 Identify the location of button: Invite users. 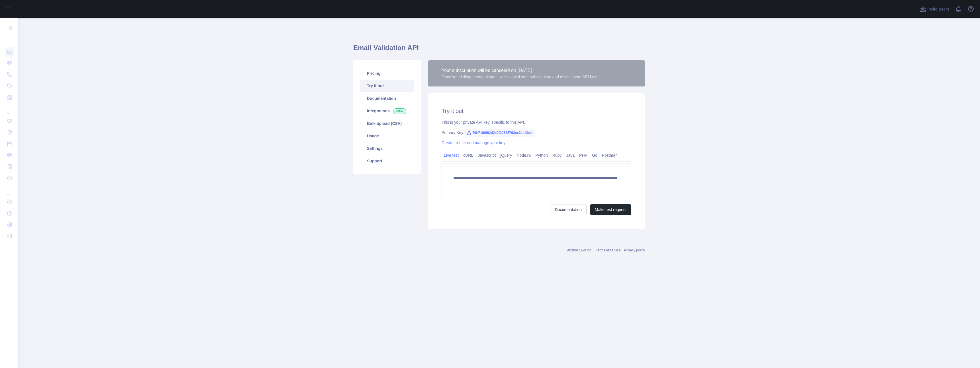
(935, 9).